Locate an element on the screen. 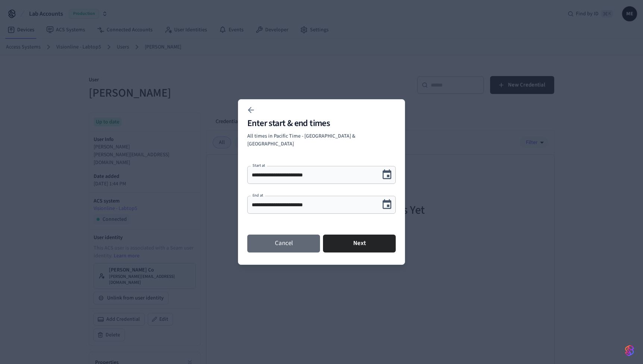  button: Cancel is located at coordinates (284, 244).